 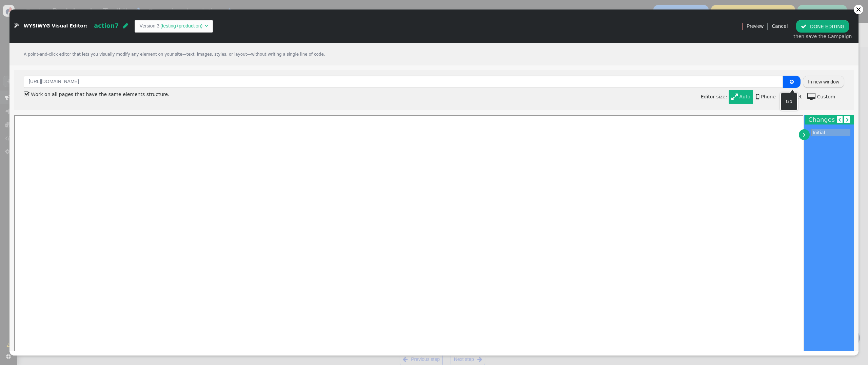 What do you see at coordinates (795, 97) in the screenshot?
I see `div: Tablet` at bounding box center [795, 97].